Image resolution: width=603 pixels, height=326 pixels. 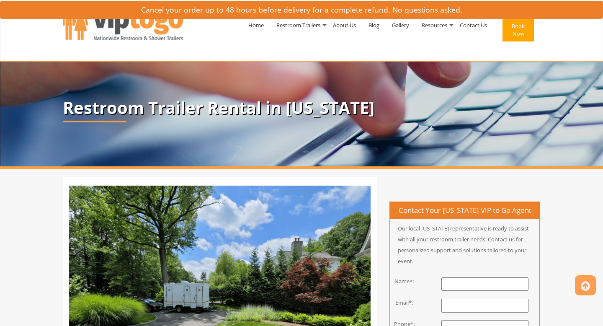 What do you see at coordinates (298, 25) in the screenshot?
I see `a: Restroom Trailers` at bounding box center [298, 25].